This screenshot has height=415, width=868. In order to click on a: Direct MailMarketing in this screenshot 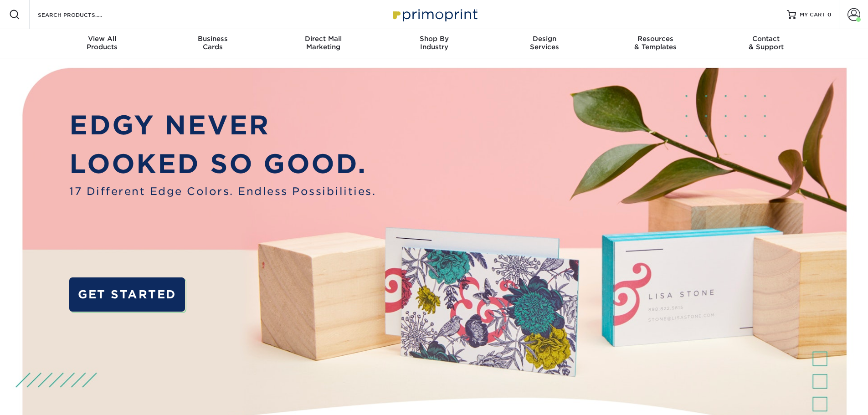, I will do `click(323, 44)`.